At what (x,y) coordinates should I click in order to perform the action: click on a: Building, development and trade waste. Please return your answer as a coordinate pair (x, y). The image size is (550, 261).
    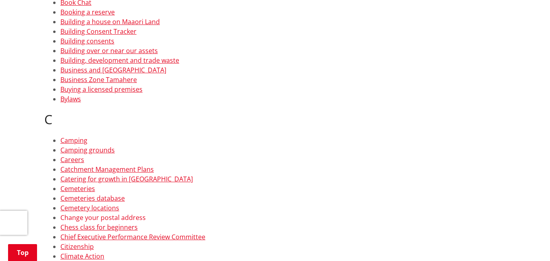
    Looking at the image, I should click on (120, 60).